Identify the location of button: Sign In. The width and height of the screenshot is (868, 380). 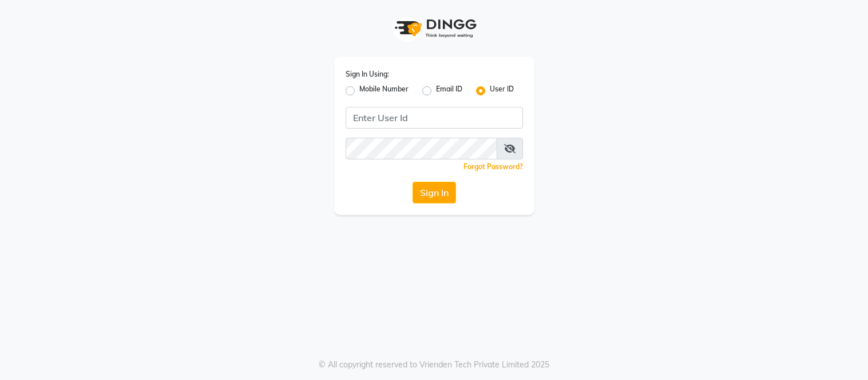
(434, 193).